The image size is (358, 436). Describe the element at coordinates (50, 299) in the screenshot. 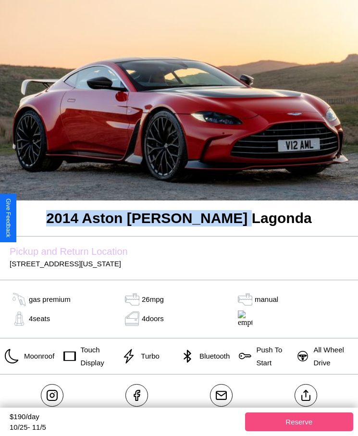

I see `p: gas premium` at that location.